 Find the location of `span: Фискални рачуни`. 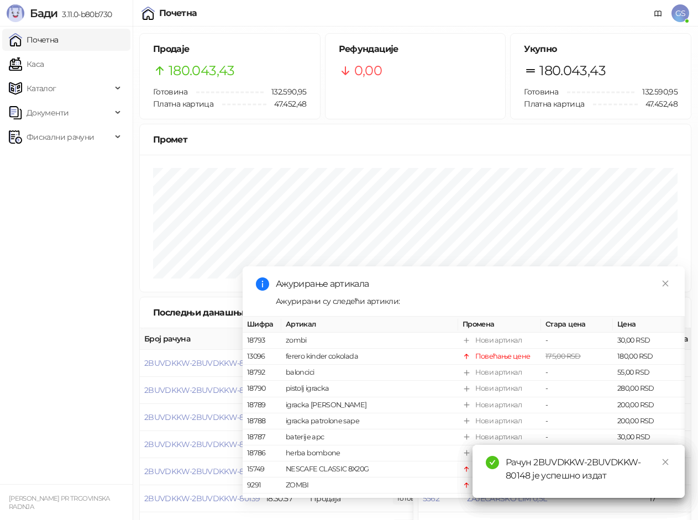

span: Фискални рачуни is located at coordinates (60, 137).